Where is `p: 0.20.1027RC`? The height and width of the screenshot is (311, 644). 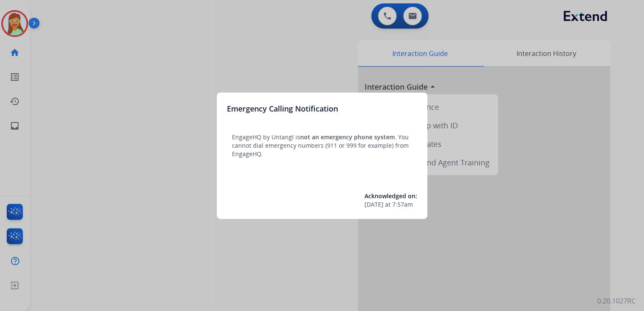 p: 0.20.1027RC is located at coordinates (616, 301).